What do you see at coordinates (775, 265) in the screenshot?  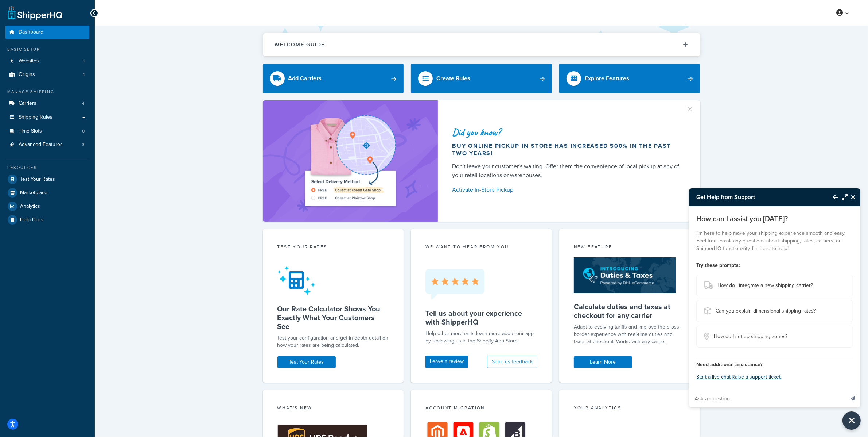 I see `h4: Try these prompts:` at bounding box center [775, 265].